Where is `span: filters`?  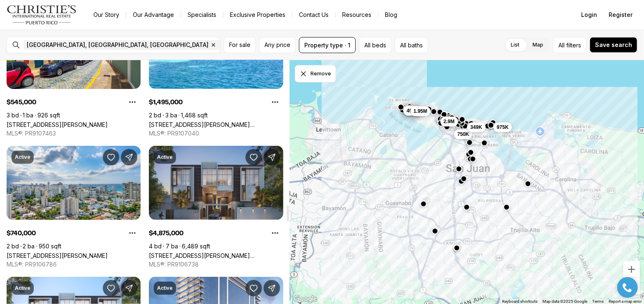
span: filters is located at coordinates (574, 45).